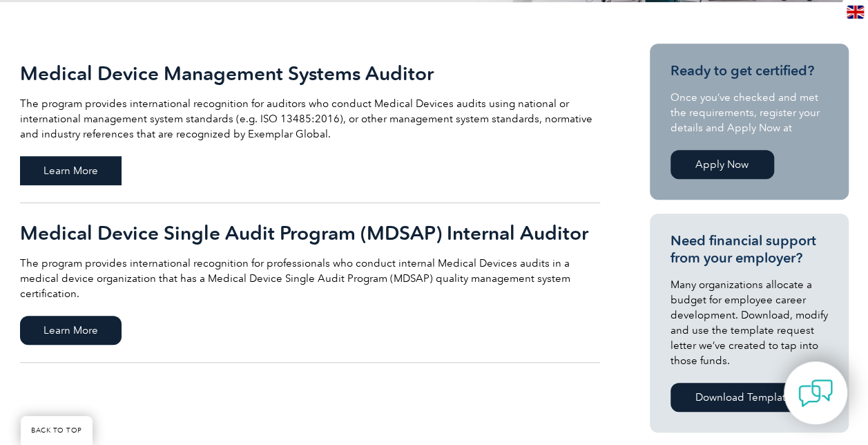 The image size is (868, 445). I want to click on p: The program provides international recognition for auditors who conduct Medical Devices audits us..., so click(310, 118).